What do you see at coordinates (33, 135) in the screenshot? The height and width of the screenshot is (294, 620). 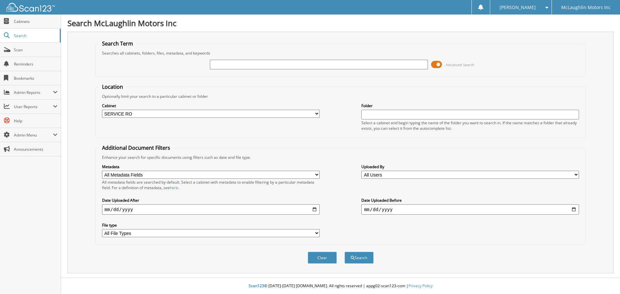 I see `span: Admin Menu` at bounding box center [33, 135].